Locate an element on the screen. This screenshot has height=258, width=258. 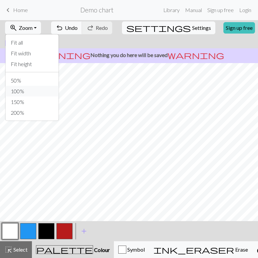
button: Symbol is located at coordinates (131, 250).